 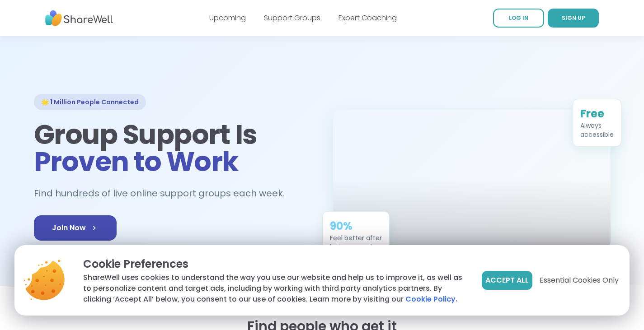 I want to click on button: Accept All, so click(x=507, y=281).